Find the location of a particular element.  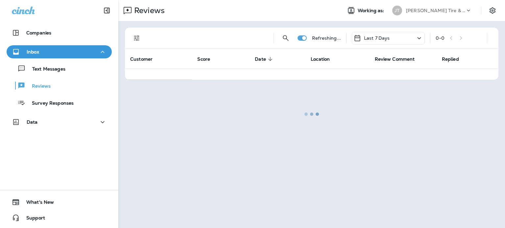

button: Support is located at coordinates (59, 218).